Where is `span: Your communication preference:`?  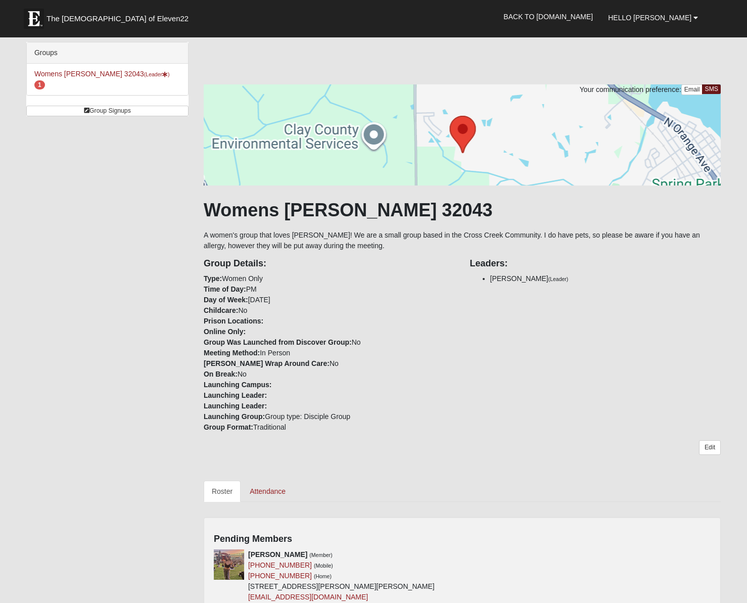 span: Your communication preference: is located at coordinates (630, 89).